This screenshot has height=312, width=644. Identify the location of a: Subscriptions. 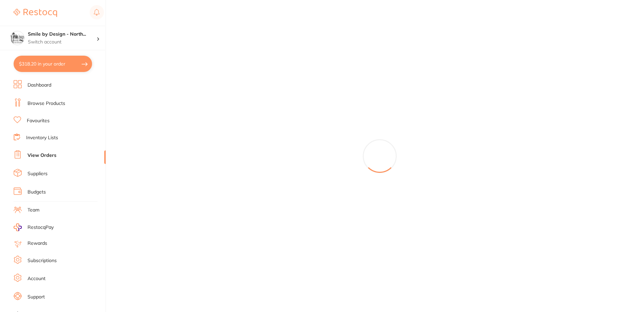
(42, 261).